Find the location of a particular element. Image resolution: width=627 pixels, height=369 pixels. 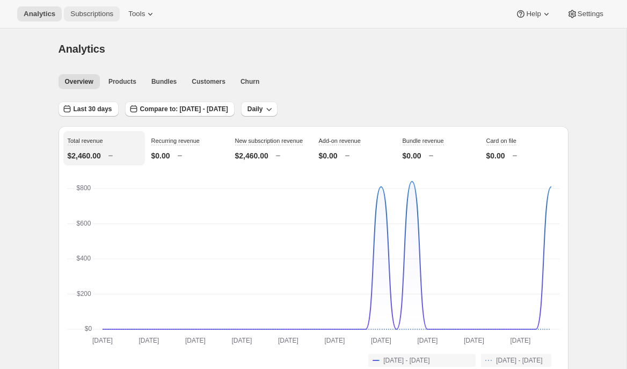

button: Tools is located at coordinates (142, 14).